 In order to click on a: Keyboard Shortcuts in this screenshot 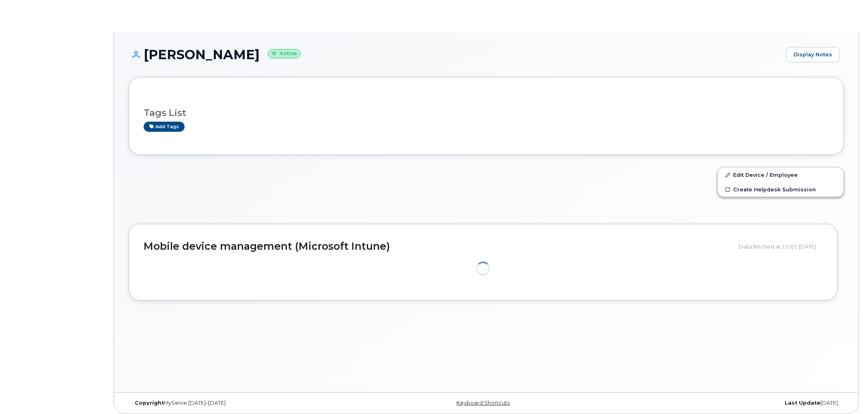, I will do `click(483, 403)`.